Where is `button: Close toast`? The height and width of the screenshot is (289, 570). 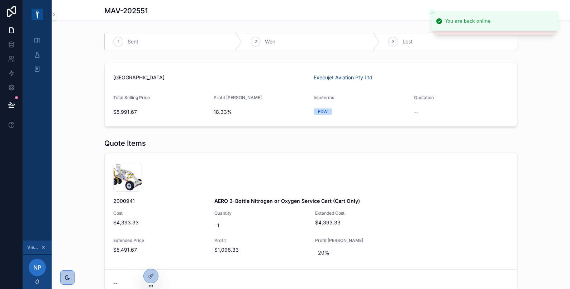 button: Close toast is located at coordinates (433, 13).